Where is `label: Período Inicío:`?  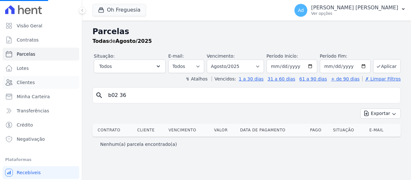
label: Período Inicío: is located at coordinates (283, 56).